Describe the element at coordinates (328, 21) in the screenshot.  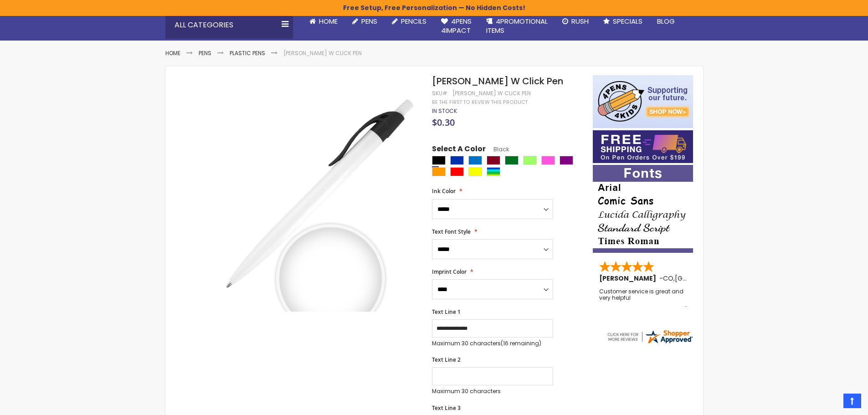
I see `span: Home` at that location.